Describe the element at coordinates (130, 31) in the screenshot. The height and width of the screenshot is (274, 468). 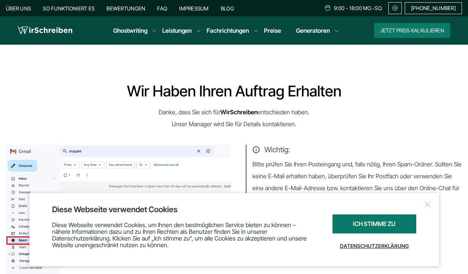
I see `a: Ghostwriting` at that location.